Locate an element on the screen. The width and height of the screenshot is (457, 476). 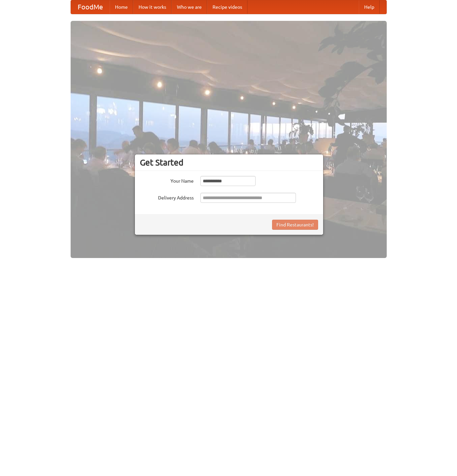
a: Recipe videos is located at coordinates (227, 7).